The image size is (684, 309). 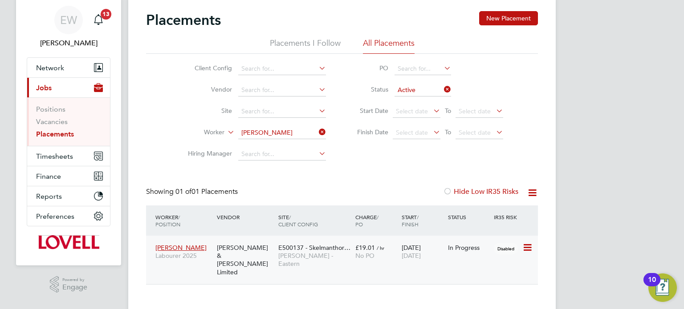 I want to click on label: Start Date, so click(x=368, y=111).